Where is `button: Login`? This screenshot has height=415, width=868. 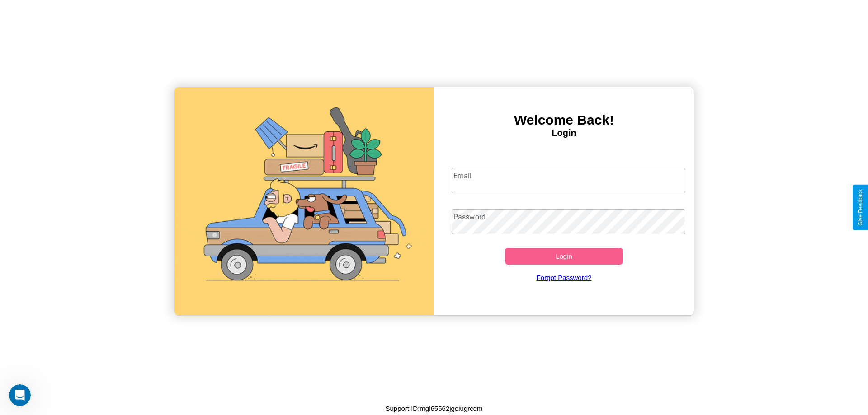 button: Login is located at coordinates (564, 256).